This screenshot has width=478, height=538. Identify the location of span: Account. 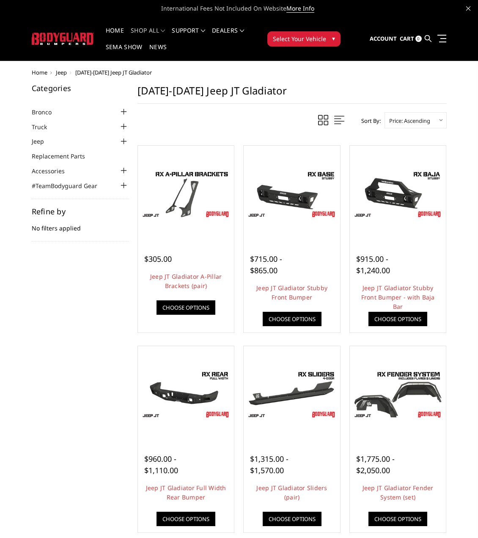
(384, 39).